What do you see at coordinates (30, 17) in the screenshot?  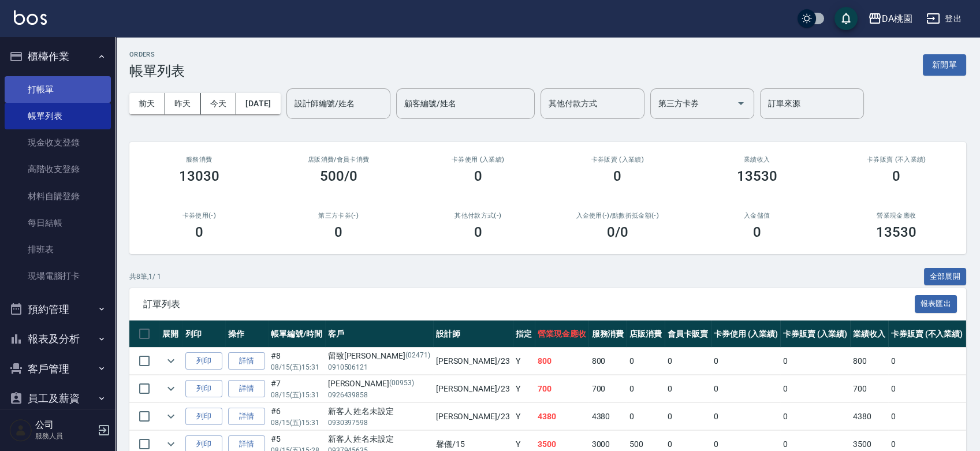 I see `img: Logo` at bounding box center [30, 17].